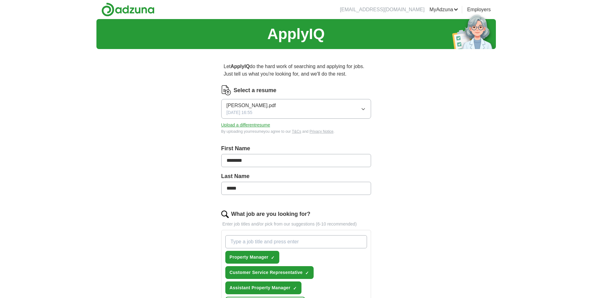  Describe the element at coordinates (128, 9) in the screenshot. I see `img: Adzuna logo` at that location.